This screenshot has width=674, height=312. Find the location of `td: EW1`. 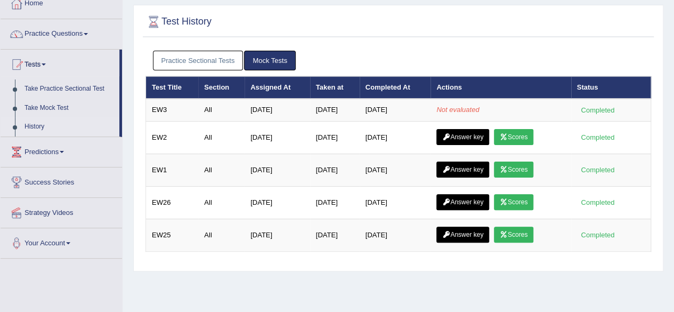

td: EW1 is located at coordinates (172, 169).